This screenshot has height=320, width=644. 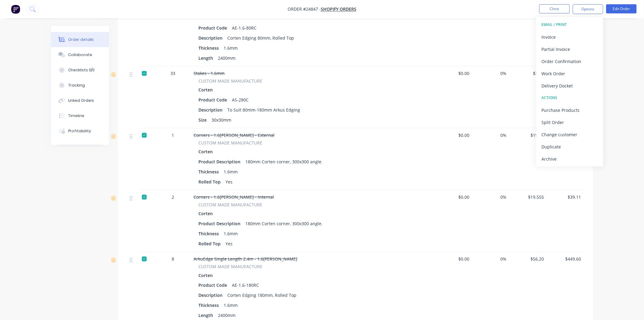 What do you see at coordinates (80, 131) in the screenshot?
I see `button: Profitability` at bounding box center [80, 131].